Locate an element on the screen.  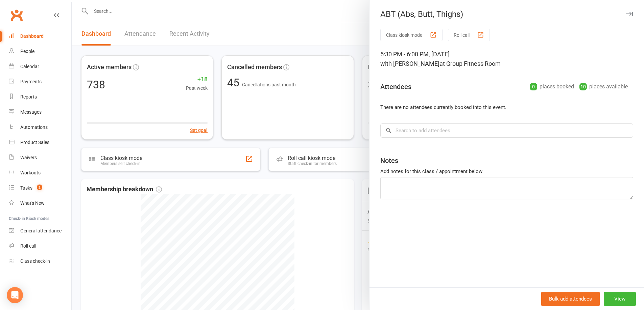
span: 2 is located at coordinates (40, 188).